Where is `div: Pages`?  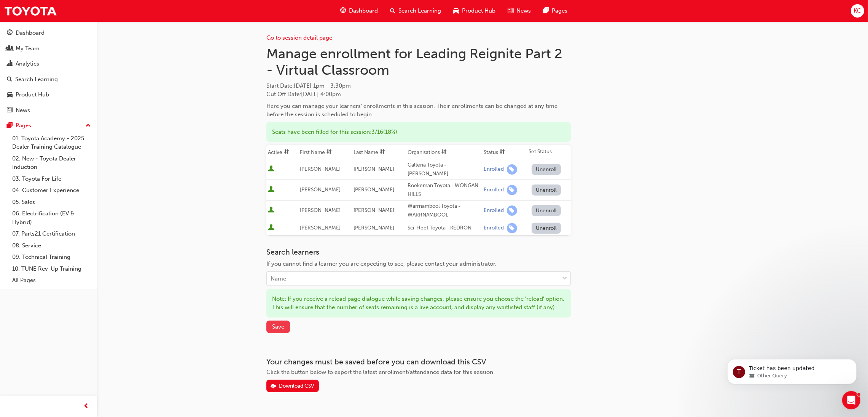
div: Pages is located at coordinates (23, 125).